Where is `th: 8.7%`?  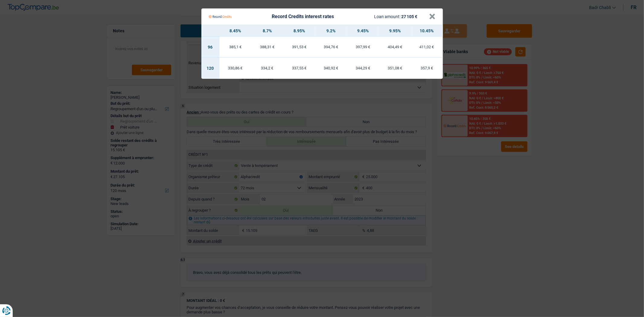
th: 8.7% is located at coordinates (267, 31).